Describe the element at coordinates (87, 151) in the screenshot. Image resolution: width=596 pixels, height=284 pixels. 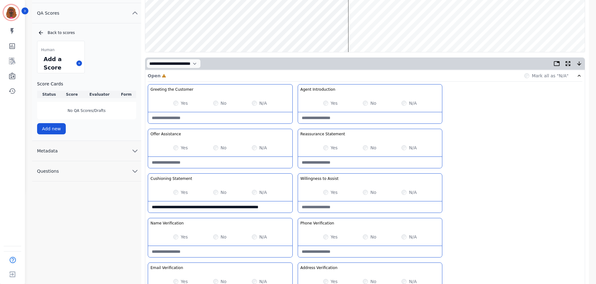
I see `button: Metadata chevron down` at that location.